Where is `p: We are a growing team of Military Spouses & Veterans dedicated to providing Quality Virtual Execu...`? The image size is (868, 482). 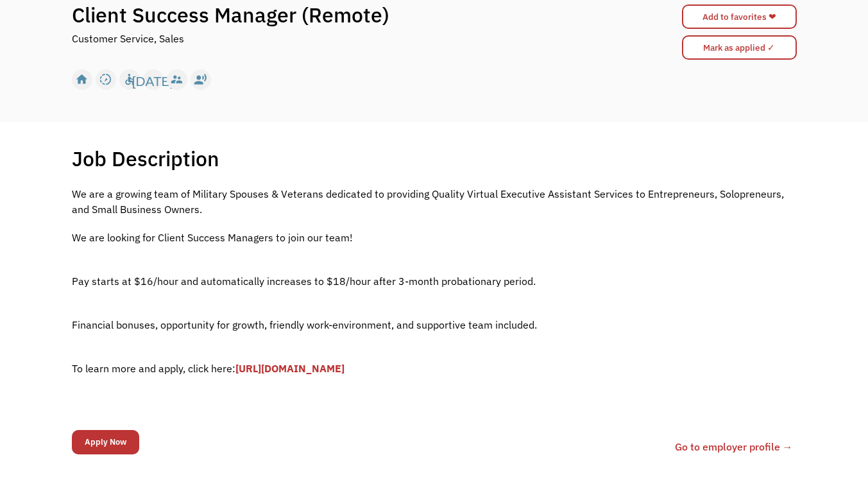
p: We are a growing team of Military Spouses & Veterans dedicated to providing Quality Virtual Execu... is located at coordinates (434, 201).